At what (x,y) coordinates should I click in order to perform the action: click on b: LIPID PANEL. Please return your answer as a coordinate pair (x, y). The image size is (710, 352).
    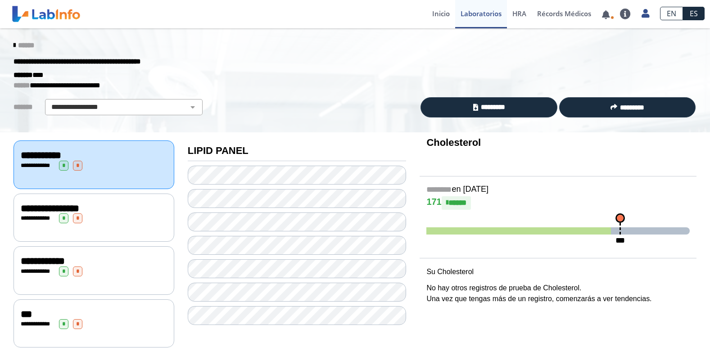
    Looking at the image, I should click on (218, 150).